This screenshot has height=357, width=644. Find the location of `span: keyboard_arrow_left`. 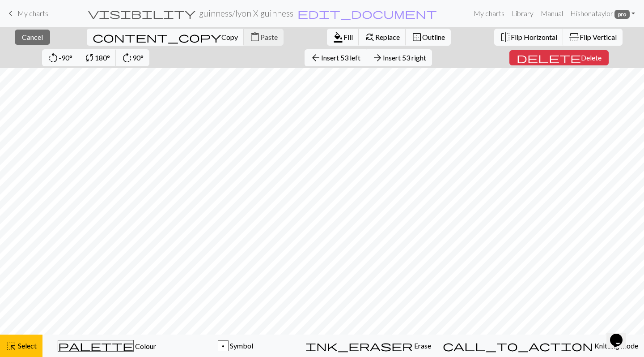

span: keyboard_arrow_left is located at coordinates (11, 13).